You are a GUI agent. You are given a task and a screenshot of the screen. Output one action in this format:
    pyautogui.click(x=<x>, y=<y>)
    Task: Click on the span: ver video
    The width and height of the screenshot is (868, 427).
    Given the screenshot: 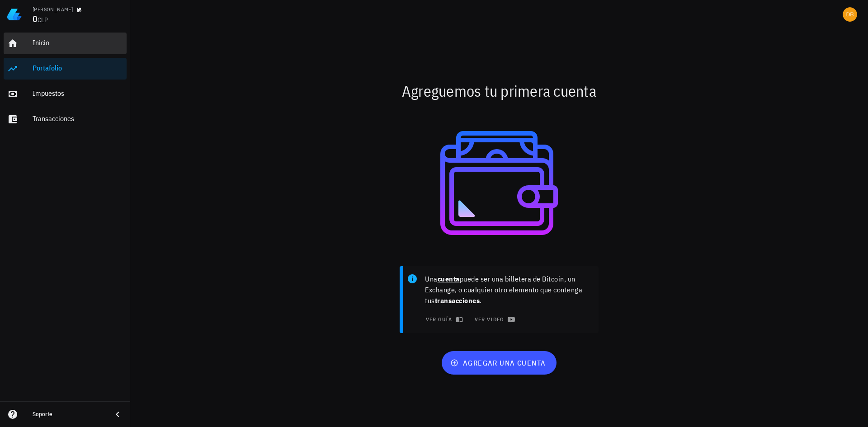 What is the action you would take?
    pyautogui.click(x=493, y=319)
    